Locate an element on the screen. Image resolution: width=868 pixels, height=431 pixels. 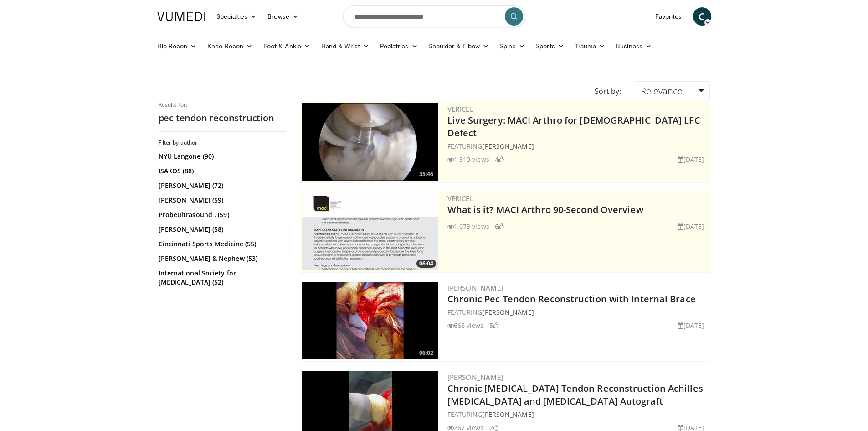
a: C is located at coordinates (702, 16).